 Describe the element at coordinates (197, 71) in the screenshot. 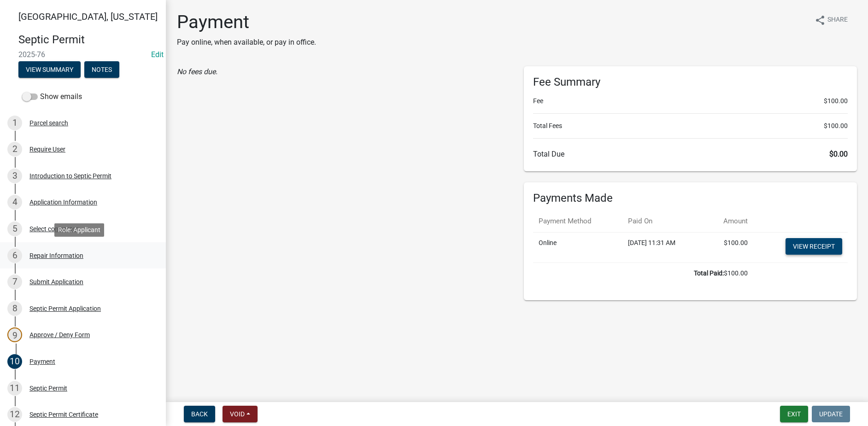

I see `i: No fees due.` at that location.